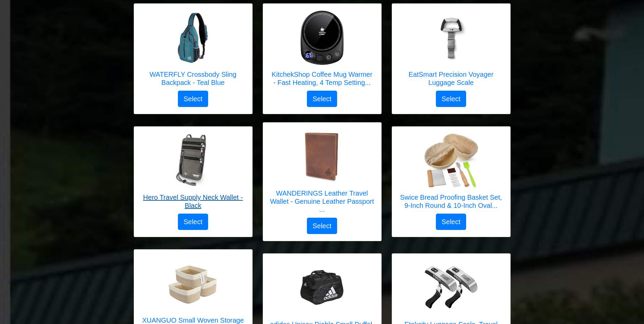  I want to click on h5: Swice Bread Proofing Basket Set, 9-Inch Round & 10-Inch Oval..., so click(451, 201).